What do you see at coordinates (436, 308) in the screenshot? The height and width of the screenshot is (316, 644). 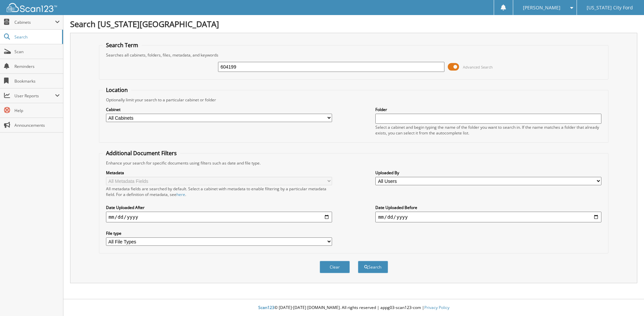 I see `a: Privacy Policy` at bounding box center [436, 308].